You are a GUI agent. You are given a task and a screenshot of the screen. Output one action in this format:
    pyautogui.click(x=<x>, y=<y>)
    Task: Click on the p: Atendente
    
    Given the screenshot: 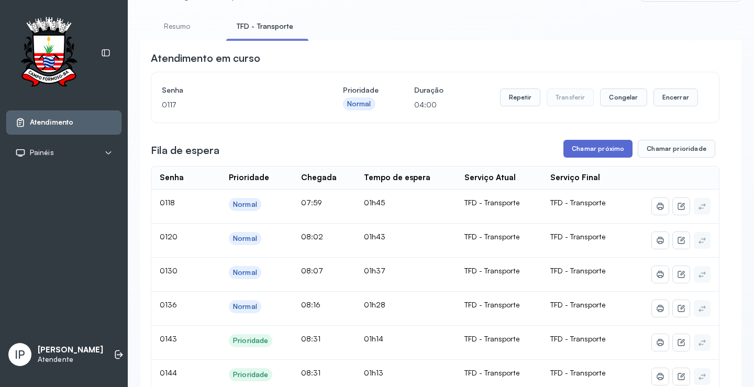 What is the action you would take?
    pyautogui.click(x=70, y=359)
    